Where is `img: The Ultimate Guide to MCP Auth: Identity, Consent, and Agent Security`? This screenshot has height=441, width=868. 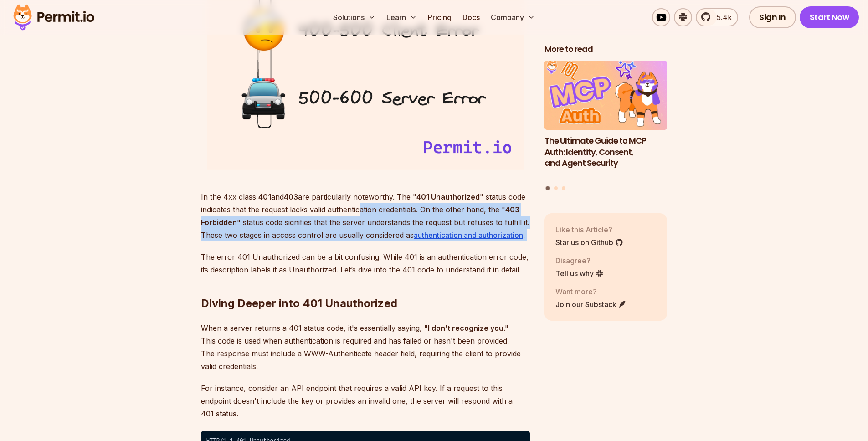 img: The Ultimate Guide to MCP Auth: Identity, Consent, and Agent Security is located at coordinates (606, 95).